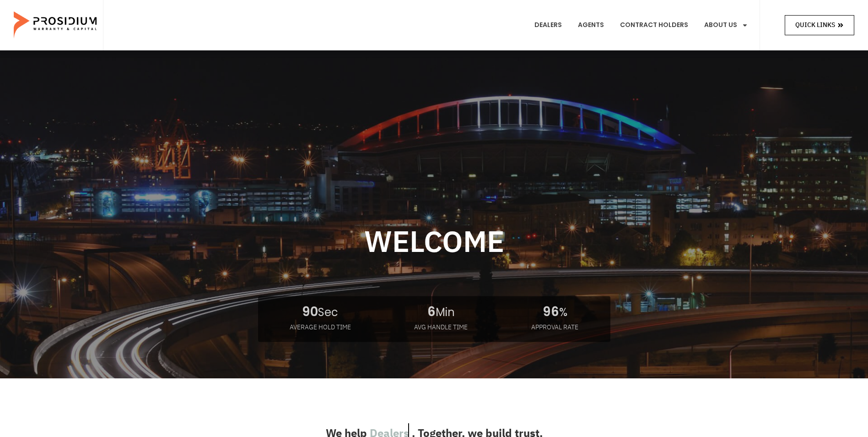  Describe the element at coordinates (548, 25) in the screenshot. I see `a: Dealers` at that location.